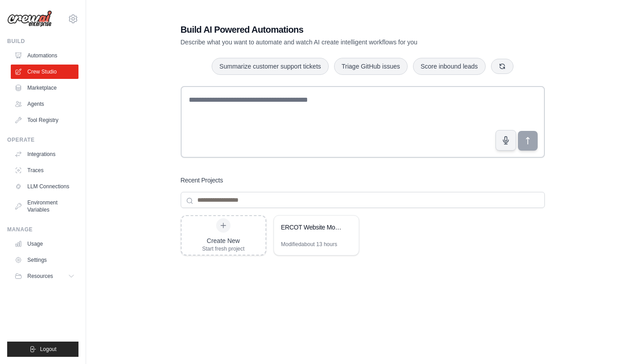 This screenshot has height=364, width=639. I want to click on button: Get new suggestions, so click(503, 66).